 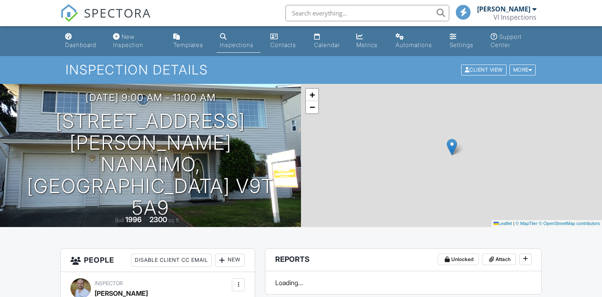 What do you see at coordinates (171, 260) in the screenshot?
I see `div: Disable Client CC Email` at bounding box center [171, 260].